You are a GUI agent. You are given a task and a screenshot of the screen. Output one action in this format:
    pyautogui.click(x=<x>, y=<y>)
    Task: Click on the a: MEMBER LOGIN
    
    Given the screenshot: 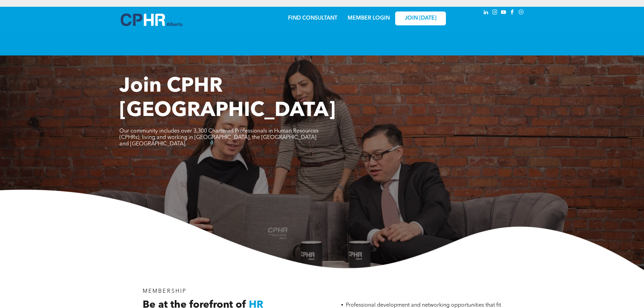 What is the action you would take?
    pyautogui.click(x=368, y=18)
    